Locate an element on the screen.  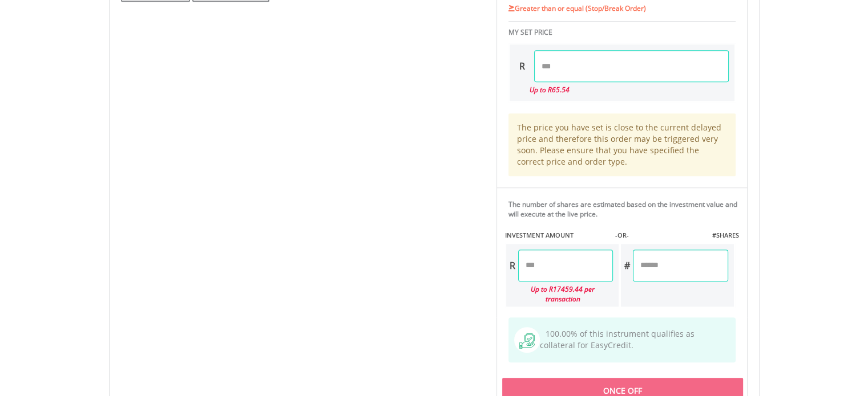
h6: MY SET PRICE is located at coordinates (622, 32).